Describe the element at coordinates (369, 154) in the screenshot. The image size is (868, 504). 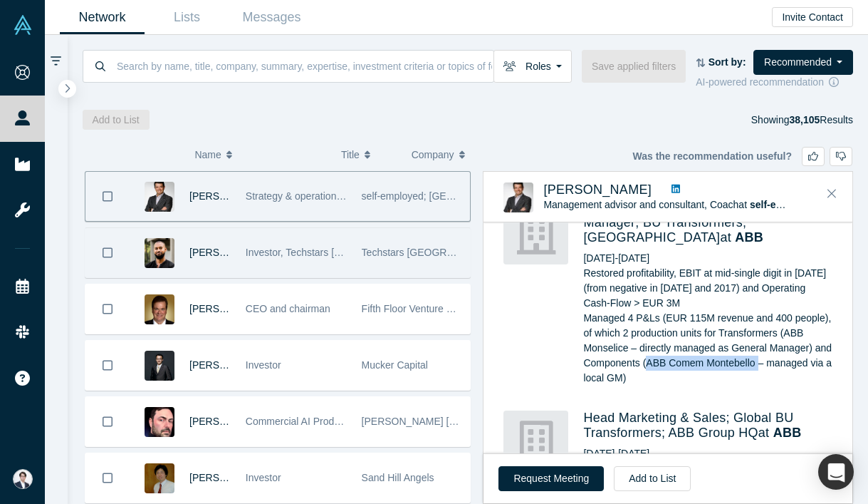
I see `button: Title` at that location.